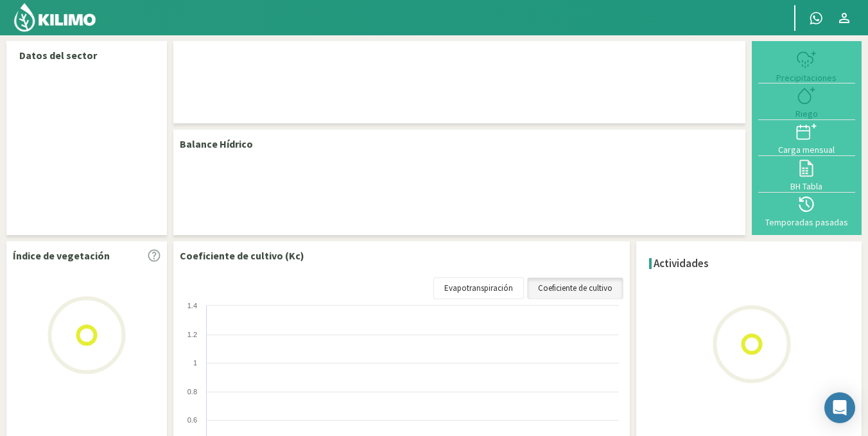  Describe the element at coordinates (192, 391) in the screenshot. I see `text: 0.8` at that location.